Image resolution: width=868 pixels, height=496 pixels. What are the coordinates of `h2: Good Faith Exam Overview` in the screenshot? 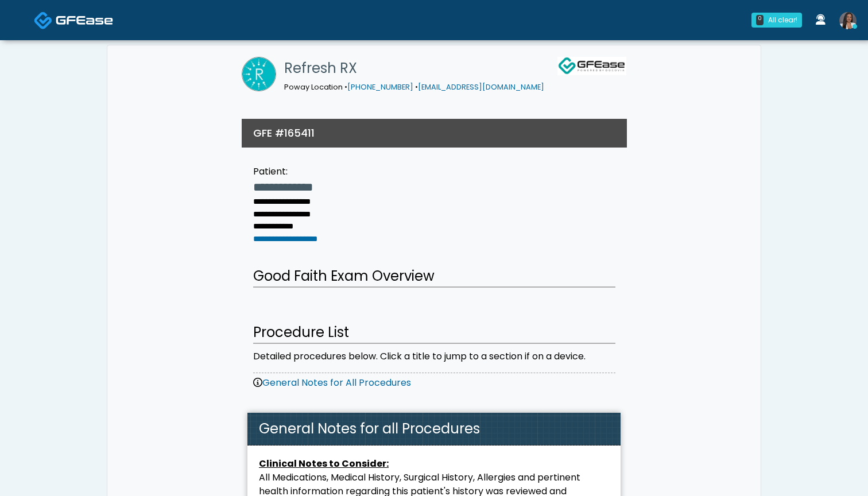 It's located at (434, 276).